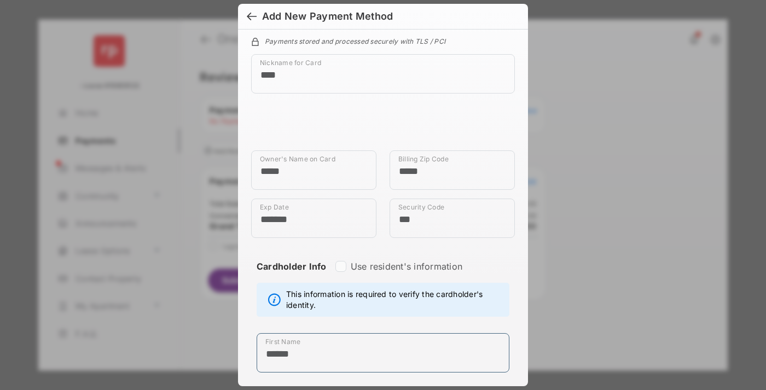  Describe the element at coordinates (407, 267) in the screenshot. I see `label: Use resident's information` at that location.